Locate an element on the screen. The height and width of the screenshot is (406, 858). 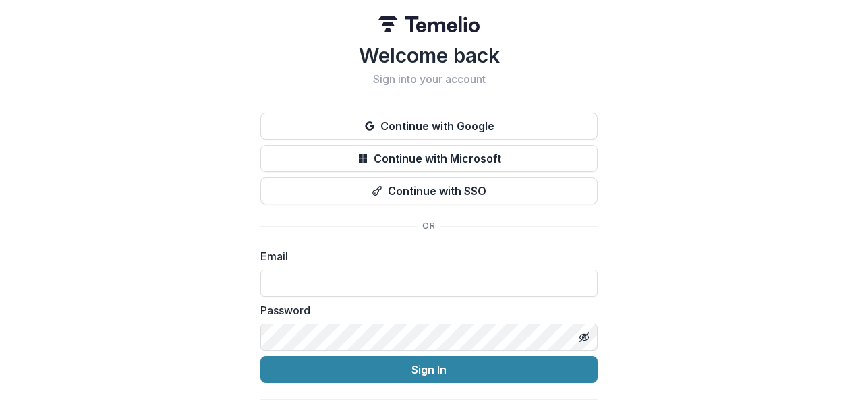
button: Sign In is located at coordinates (429, 370).